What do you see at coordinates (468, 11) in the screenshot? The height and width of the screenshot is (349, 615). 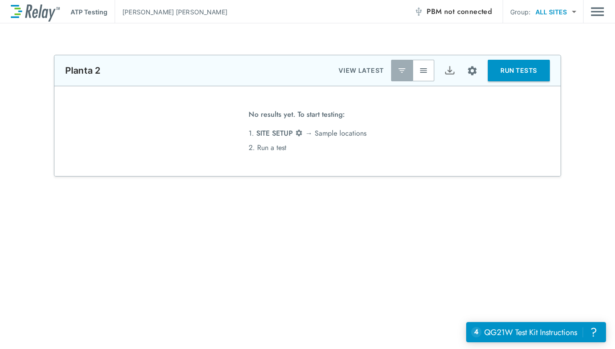 I see `span: not connected` at bounding box center [468, 11].